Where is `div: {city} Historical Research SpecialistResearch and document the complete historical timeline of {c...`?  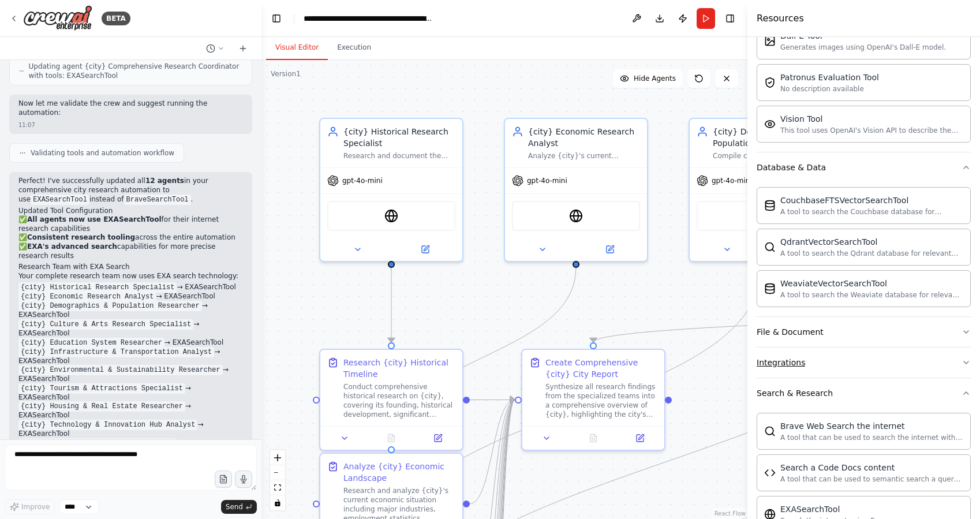 div: {city} Historical Research SpecialistResearch and document the complete historical timeline of {c... is located at coordinates (391, 190).